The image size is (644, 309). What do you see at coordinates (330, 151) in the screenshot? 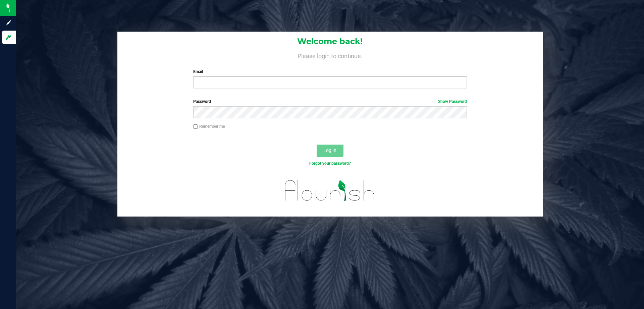
I see `button: Log In` at bounding box center [330, 151].